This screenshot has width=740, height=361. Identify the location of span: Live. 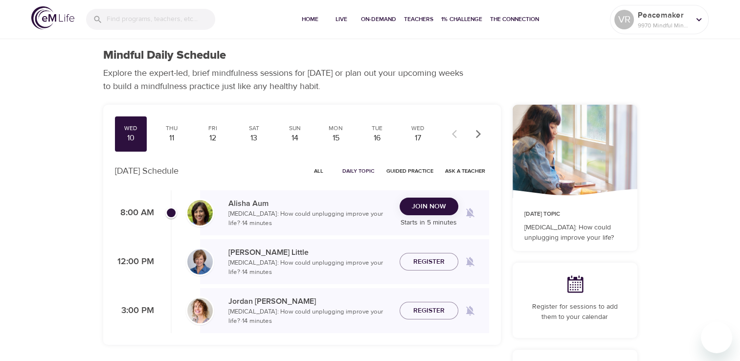
(341, 19).